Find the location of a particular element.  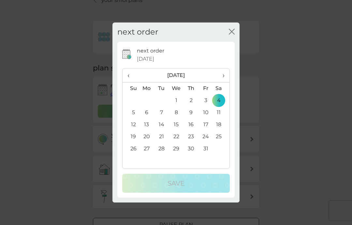

td: 2 is located at coordinates (191, 100).